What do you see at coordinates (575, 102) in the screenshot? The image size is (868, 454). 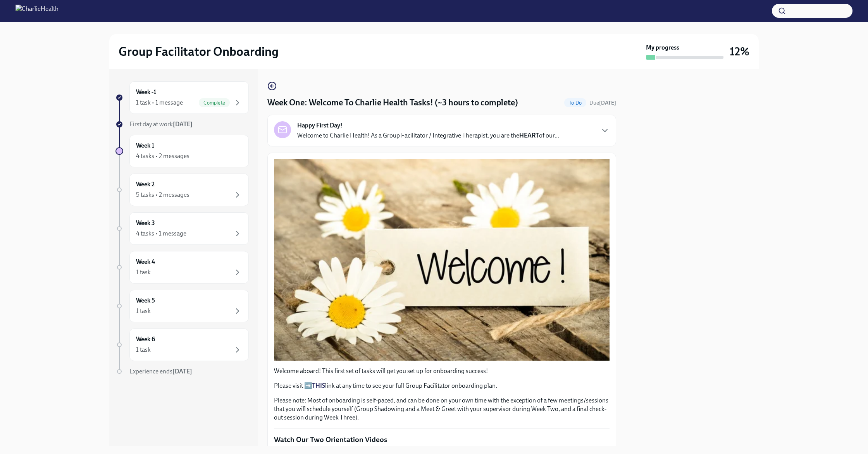 I see `span: To Do` at bounding box center [575, 102].